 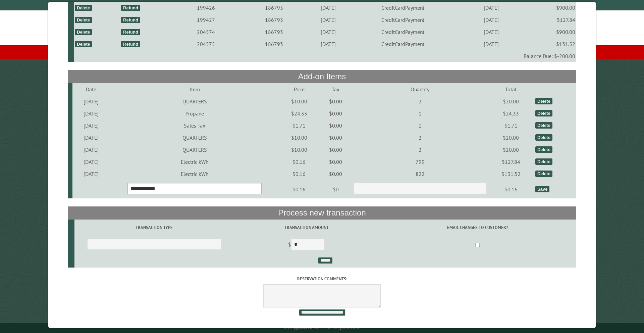 What do you see at coordinates (194, 113) in the screenshot?
I see `td: Propane` at bounding box center [194, 113].